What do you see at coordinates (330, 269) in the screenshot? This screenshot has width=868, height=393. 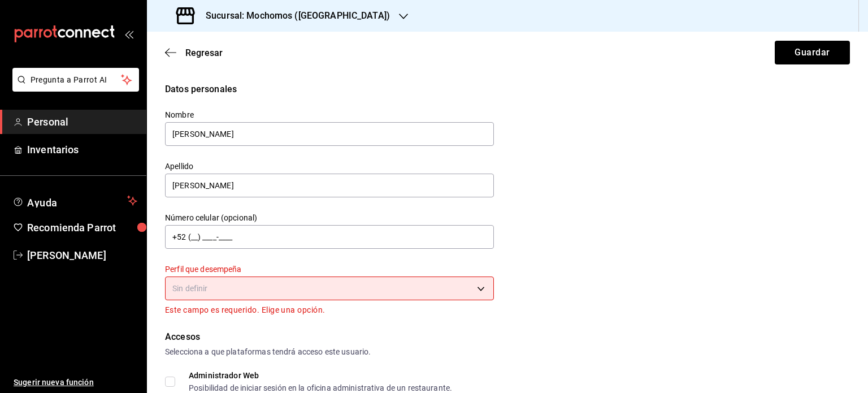 I see `label: Perfil que desempeña` at bounding box center [330, 269].